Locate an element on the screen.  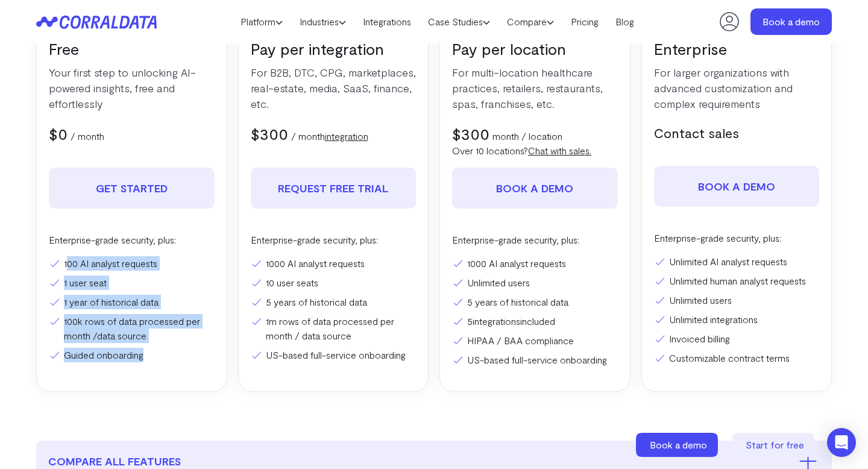
a: Blog is located at coordinates (625, 22).